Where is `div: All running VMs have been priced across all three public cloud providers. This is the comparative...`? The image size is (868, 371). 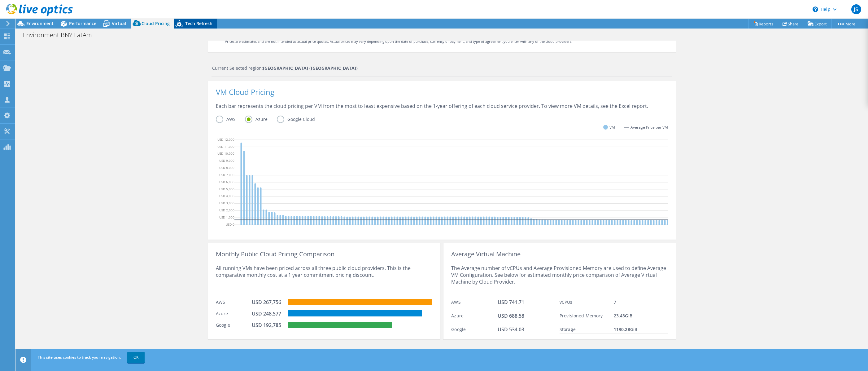
div: All running VMs have been priced across all three public cloud providers. This is the comparative... is located at coordinates (324, 276).